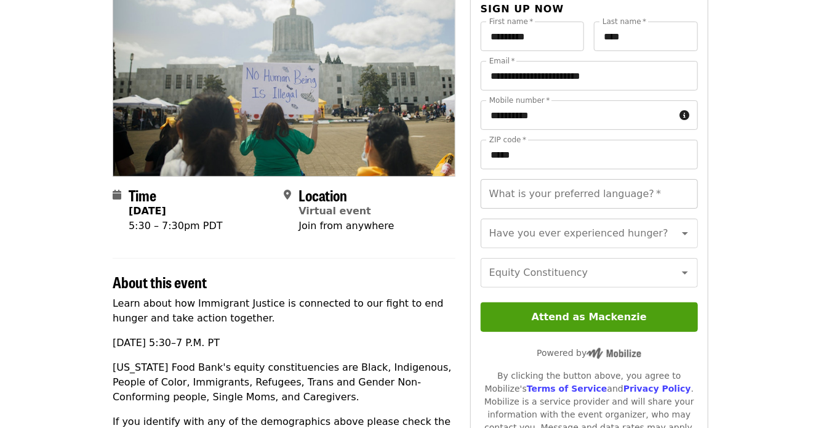  What do you see at coordinates (502, 61) in the screenshot?
I see `label: Email` at bounding box center [502, 61].